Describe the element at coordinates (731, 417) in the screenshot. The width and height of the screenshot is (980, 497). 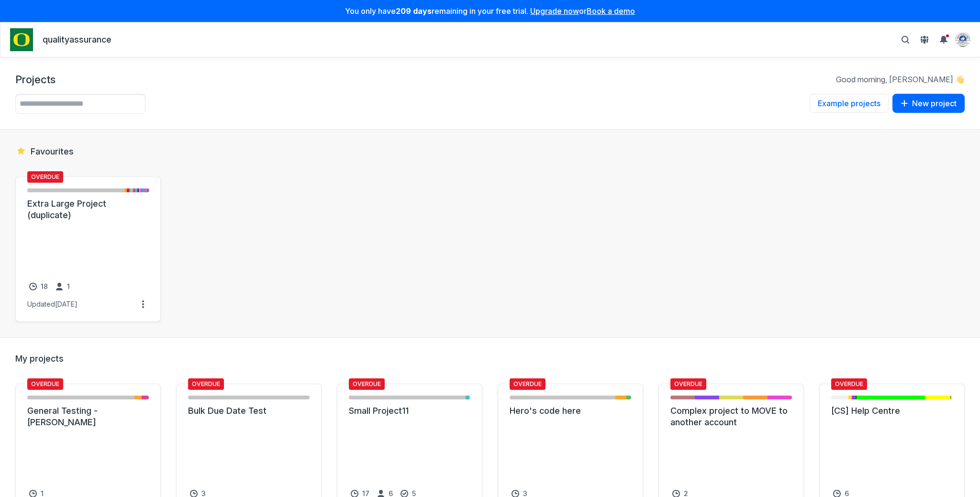
I see `a: Complex project to MOVE to another account` at that location.